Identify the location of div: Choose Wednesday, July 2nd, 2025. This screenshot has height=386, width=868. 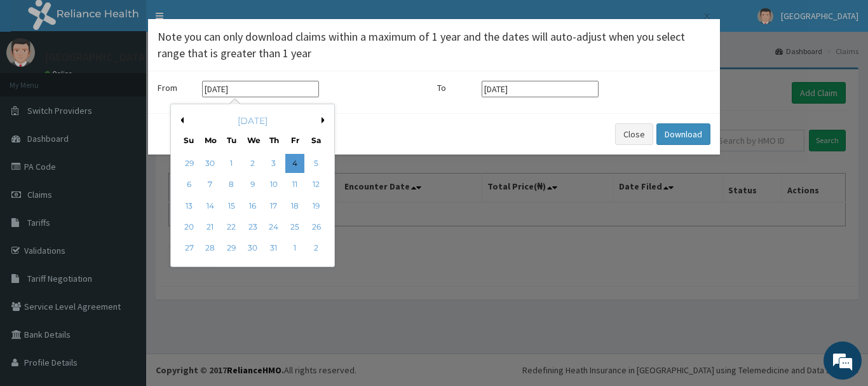
(253, 163).